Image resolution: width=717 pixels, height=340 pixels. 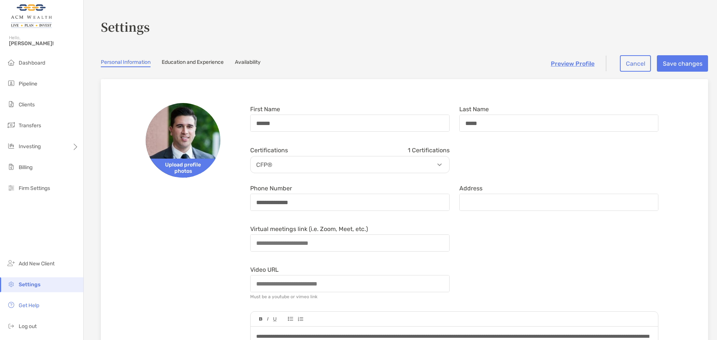 I want to click on img: get-help icon, so click(x=11, y=305).